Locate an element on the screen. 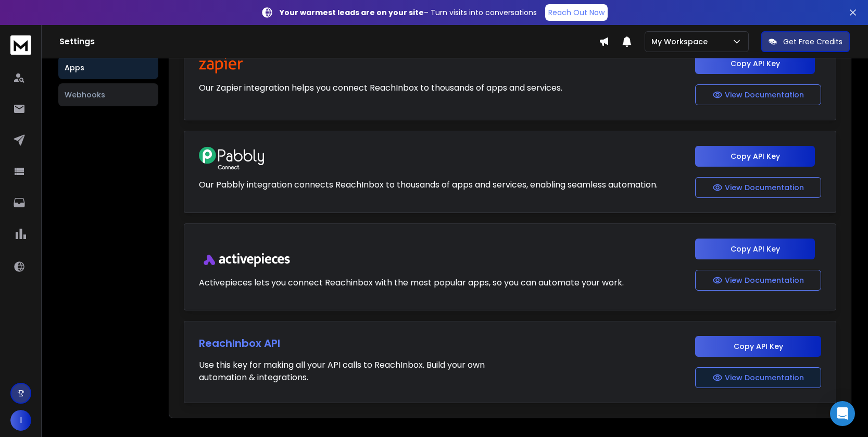 This screenshot has height=437, width=868. p: Use this key for making all your API calls to ReachInbox. Build your own automation & integrations. is located at coordinates (341, 370).